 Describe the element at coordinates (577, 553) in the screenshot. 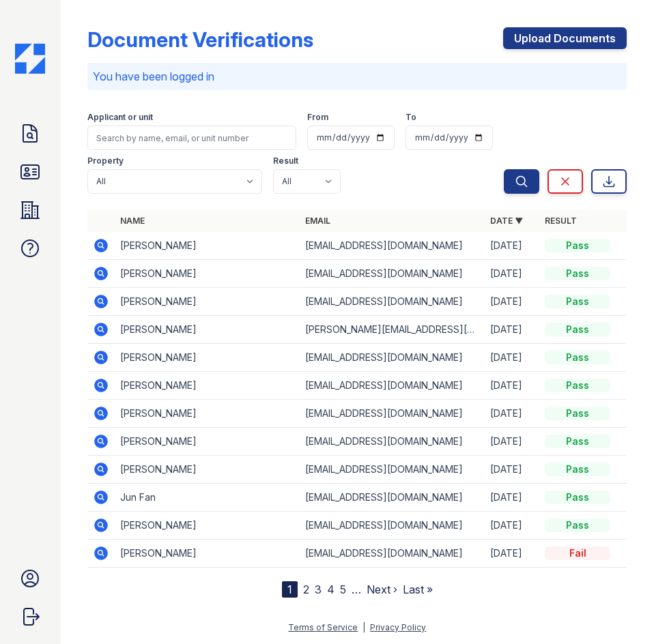

I see `div: Fail` at that location.